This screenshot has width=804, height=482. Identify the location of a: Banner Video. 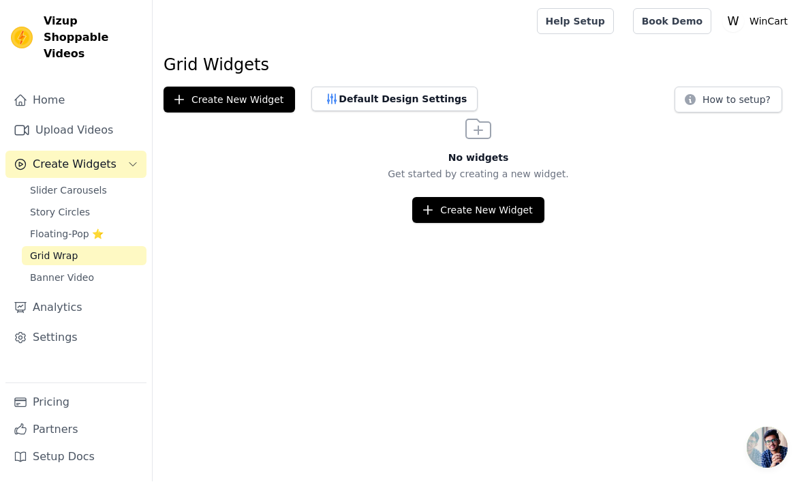
(84, 278).